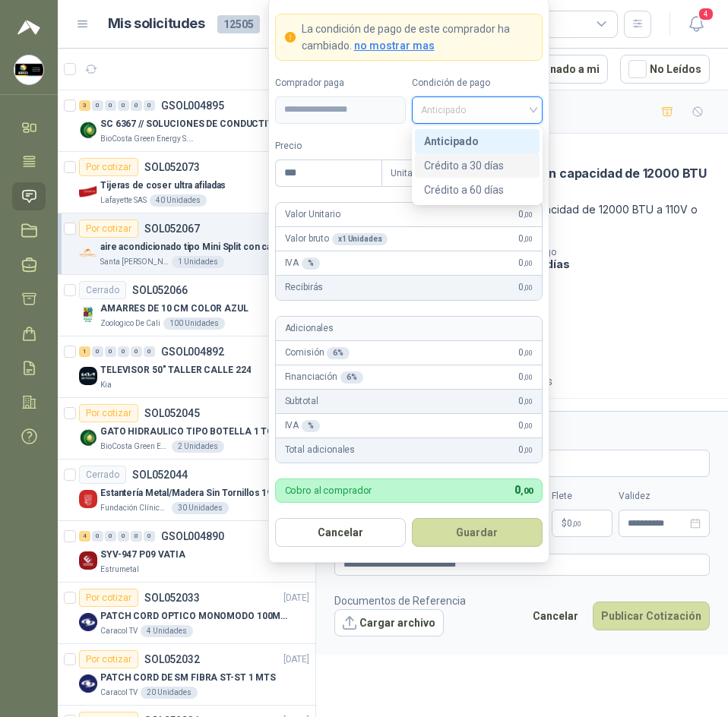 This screenshot has height=717, width=728. Describe the element at coordinates (324, 376) in the screenshot. I see `p: Financiación` at that location.